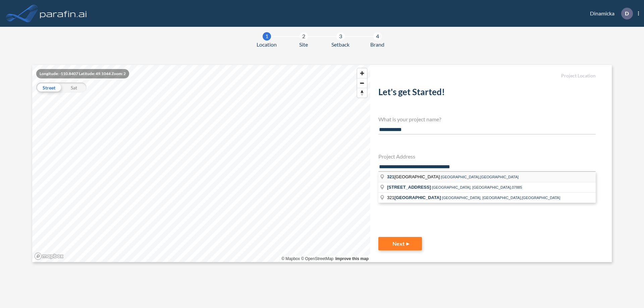 The image size is (644, 308). I want to click on img: logo, so click(64, 13).